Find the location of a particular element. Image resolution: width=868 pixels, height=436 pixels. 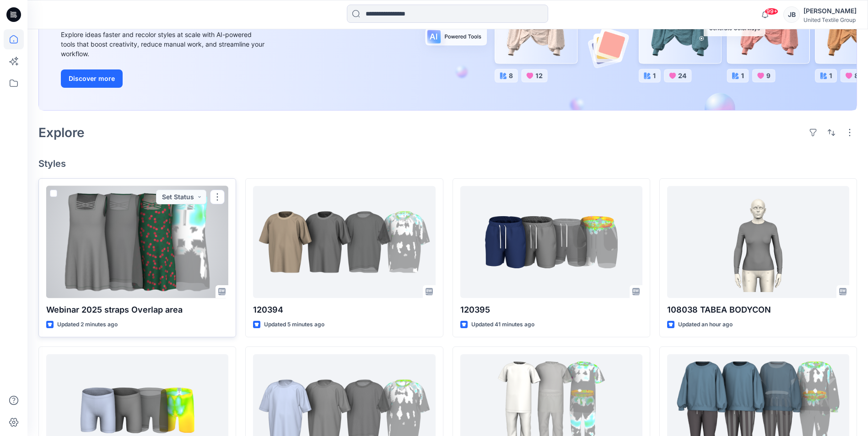

h2: Explore is located at coordinates (61, 133).